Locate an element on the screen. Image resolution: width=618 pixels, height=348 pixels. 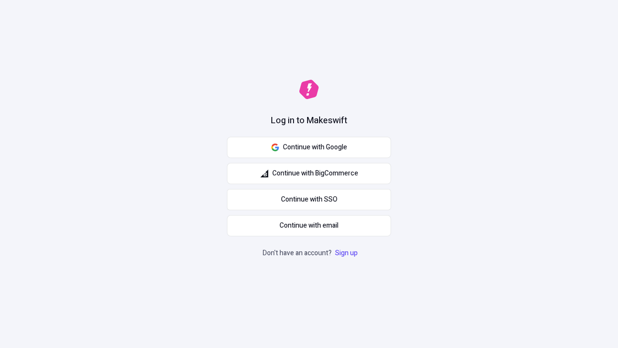
span: Continue with email is located at coordinates (309, 226).